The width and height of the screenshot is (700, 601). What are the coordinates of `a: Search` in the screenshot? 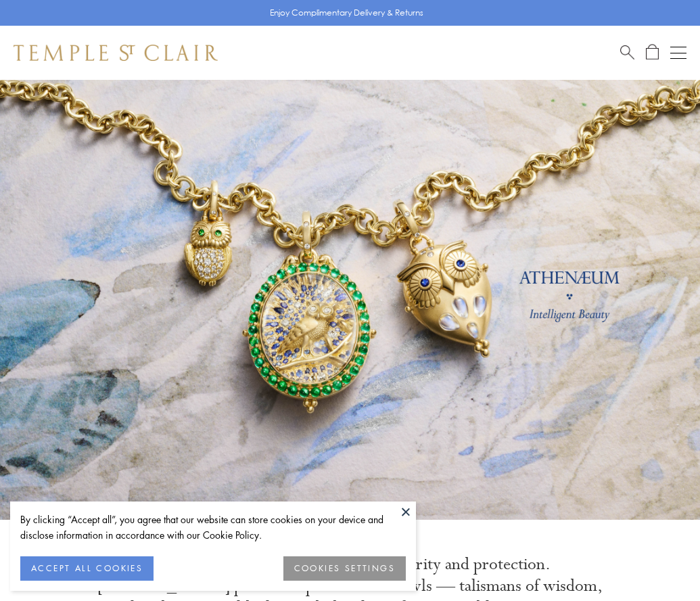 It's located at (626, 52).